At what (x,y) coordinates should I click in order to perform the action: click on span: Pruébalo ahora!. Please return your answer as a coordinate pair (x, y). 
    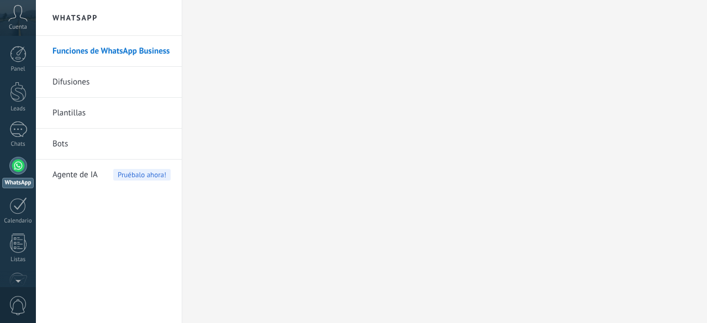
    Looking at the image, I should click on (142, 175).